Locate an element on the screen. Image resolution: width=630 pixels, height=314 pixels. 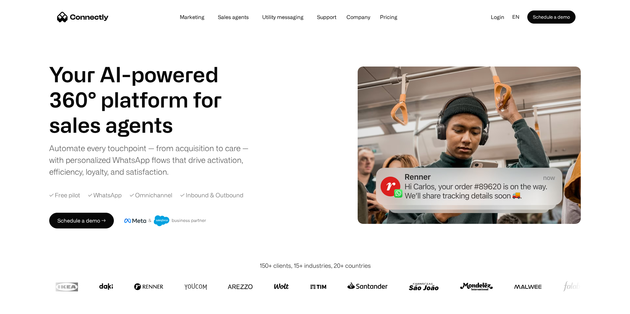
div: ✓ Omnichannel is located at coordinates (151, 195).